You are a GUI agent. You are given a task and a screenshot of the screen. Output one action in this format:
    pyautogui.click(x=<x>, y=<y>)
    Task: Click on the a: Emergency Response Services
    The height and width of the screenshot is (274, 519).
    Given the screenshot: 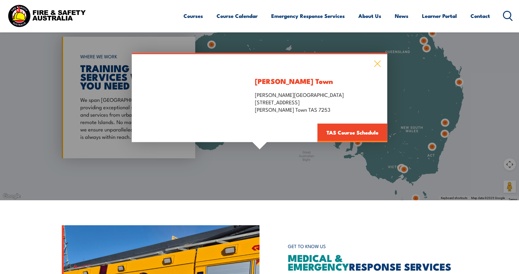 What is the action you would take?
    pyautogui.click(x=308, y=16)
    